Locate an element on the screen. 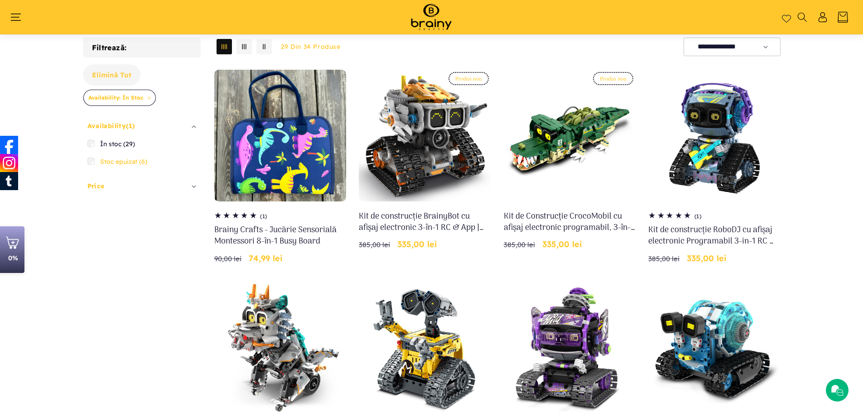 This screenshot has width=863, height=416. summary: Căutați is located at coordinates (802, 17).